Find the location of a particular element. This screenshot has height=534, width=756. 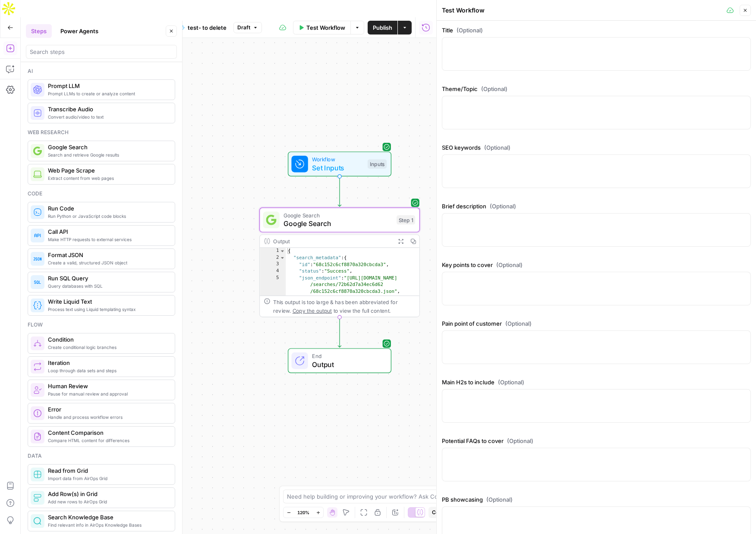

label: Potential FAQs to cover is located at coordinates (597, 441).